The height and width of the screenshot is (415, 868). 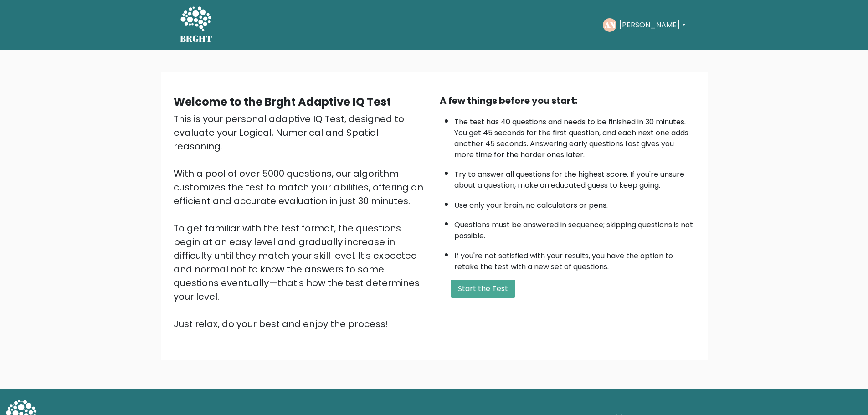 What do you see at coordinates (282, 102) in the screenshot?
I see `b: Welcome to the Brght Adaptive IQ Test` at bounding box center [282, 102].